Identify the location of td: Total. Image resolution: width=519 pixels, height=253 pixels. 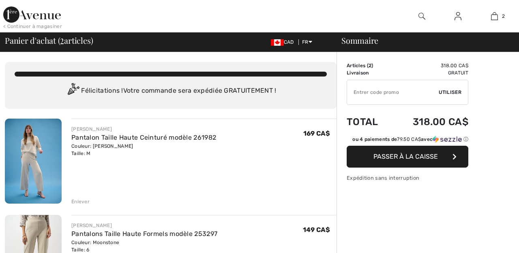
(368, 122).